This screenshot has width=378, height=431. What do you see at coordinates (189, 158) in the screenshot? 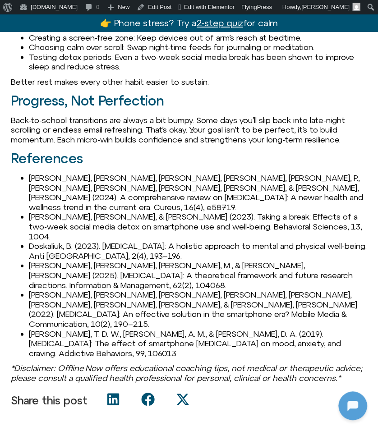
I see `h2: References` at bounding box center [189, 158].